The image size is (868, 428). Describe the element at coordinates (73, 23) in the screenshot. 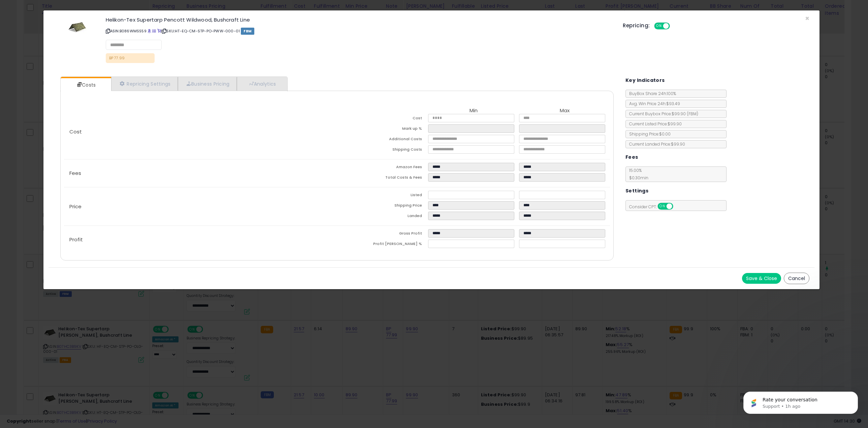

I see `p: Rate your conversation` at that location.